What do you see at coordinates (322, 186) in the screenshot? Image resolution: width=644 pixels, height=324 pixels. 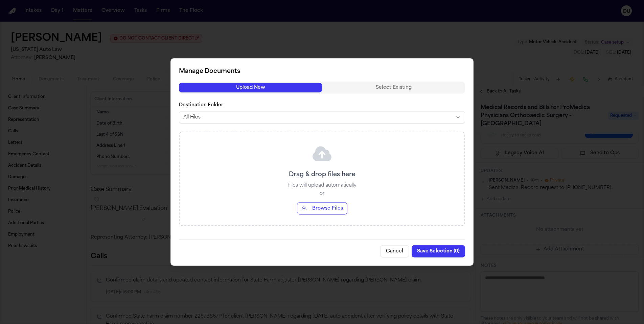 I see `p: Files will upload automatically` at bounding box center [322, 186].